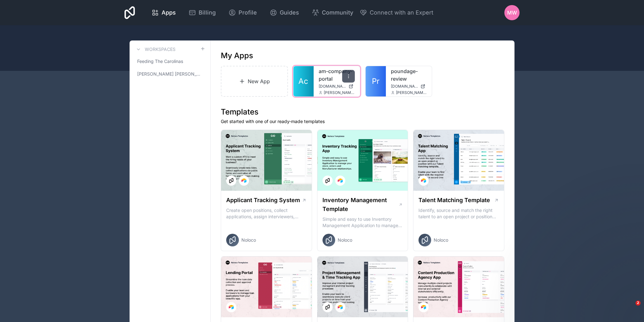 The width and height of the screenshot is (644, 322). Describe the element at coordinates (332, 13) in the screenshot. I see `a: Community` at that location.